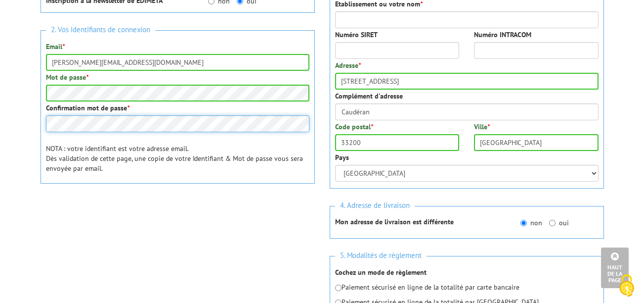 This screenshot has height=303, width=644. Describe the element at coordinates (100, 30) in the screenshot. I see `span: 2. Vos identifiants de connexion` at that location.